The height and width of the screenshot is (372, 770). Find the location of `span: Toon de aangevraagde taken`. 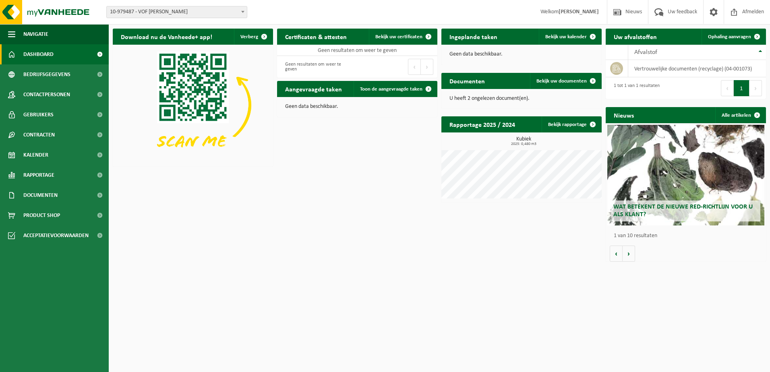

span: Toon de aangevraagde taken is located at coordinates (391, 89).